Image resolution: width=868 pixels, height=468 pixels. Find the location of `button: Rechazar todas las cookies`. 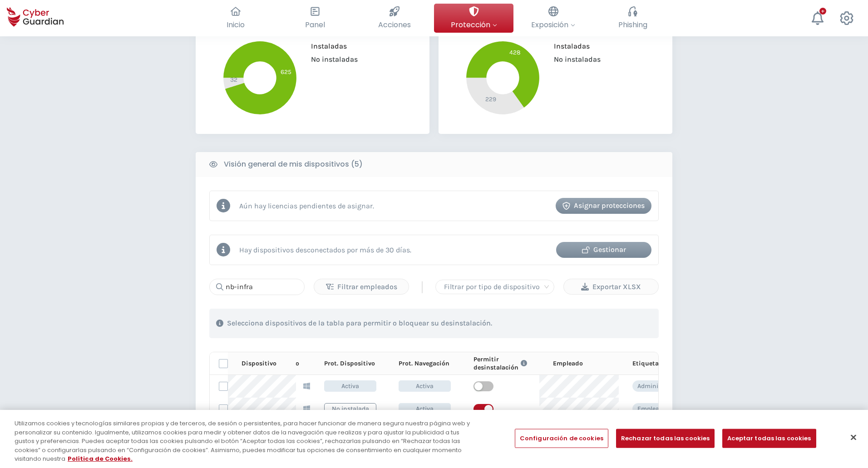

button: Rechazar todas las cookies is located at coordinates (665, 439).